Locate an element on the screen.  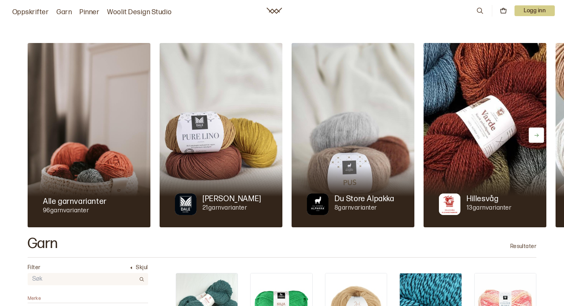
p: Resultater is located at coordinates (524, 246).